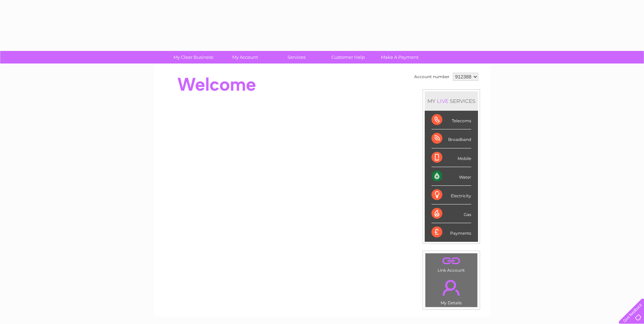 This screenshot has width=644, height=324. I want to click on div: Gas, so click(451, 214).